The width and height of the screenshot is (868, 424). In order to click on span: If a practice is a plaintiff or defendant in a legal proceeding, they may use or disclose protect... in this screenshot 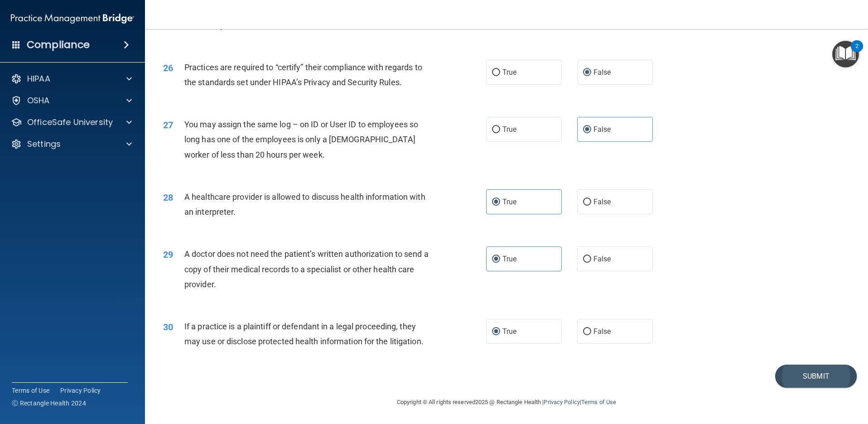, I will do `click(304, 334)`.